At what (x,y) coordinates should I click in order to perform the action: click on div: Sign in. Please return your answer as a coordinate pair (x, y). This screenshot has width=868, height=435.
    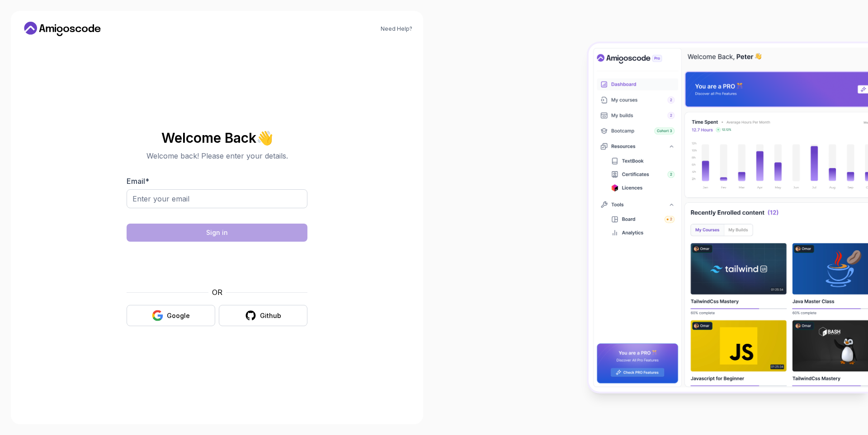
    Looking at the image, I should click on (217, 233).